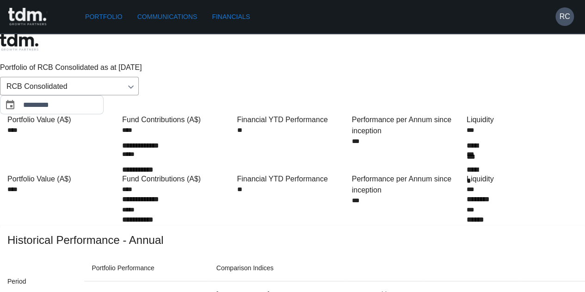 The image size is (585, 292). What do you see at coordinates (104, 17) in the screenshot?
I see `a: Portfolio` at bounding box center [104, 17].